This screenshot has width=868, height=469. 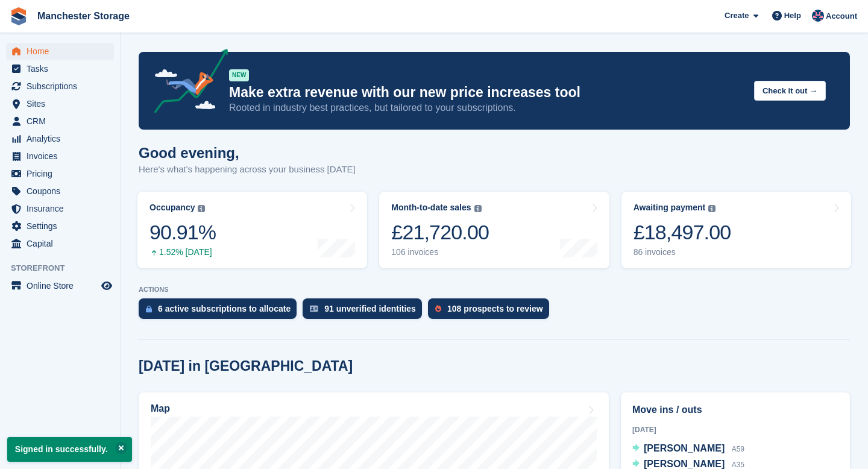 I want to click on span: Invoices, so click(x=63, y=156).